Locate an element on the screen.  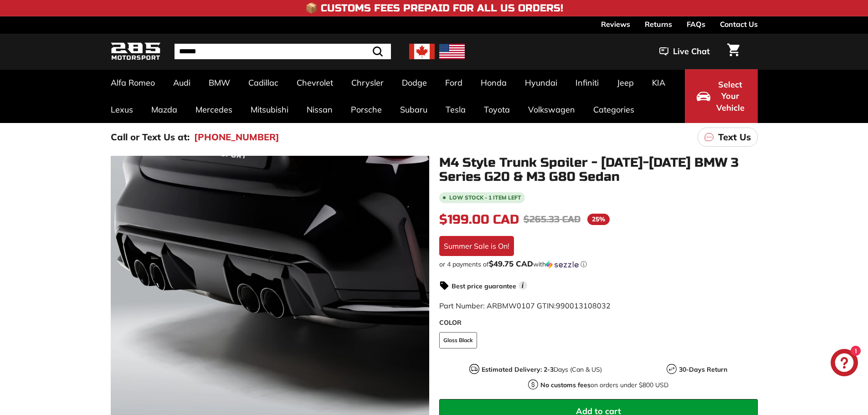
a: Toyota is located at coordinates (497, 110).